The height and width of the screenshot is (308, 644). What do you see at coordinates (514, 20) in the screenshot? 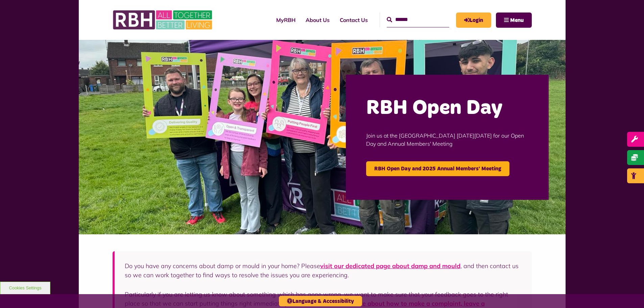
I see `button: Navigation` at bounding box center [514, 20].